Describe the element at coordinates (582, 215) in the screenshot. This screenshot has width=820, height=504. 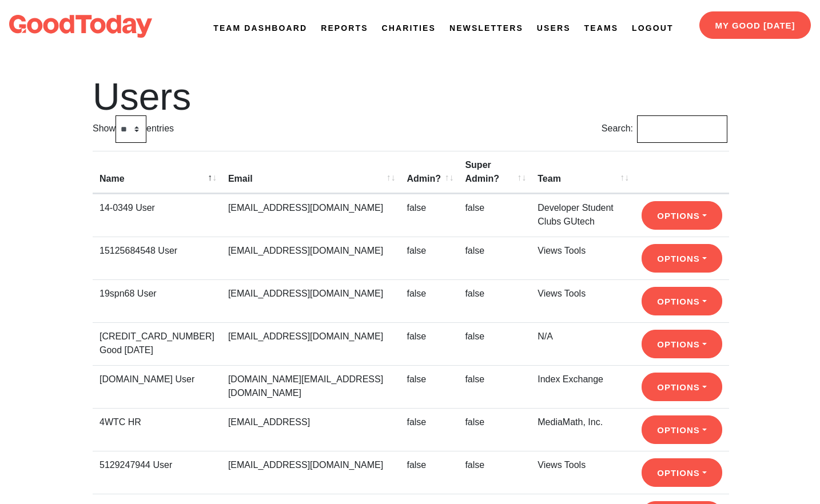
I see `td: Developer Student Clubs GUtech` at that location.